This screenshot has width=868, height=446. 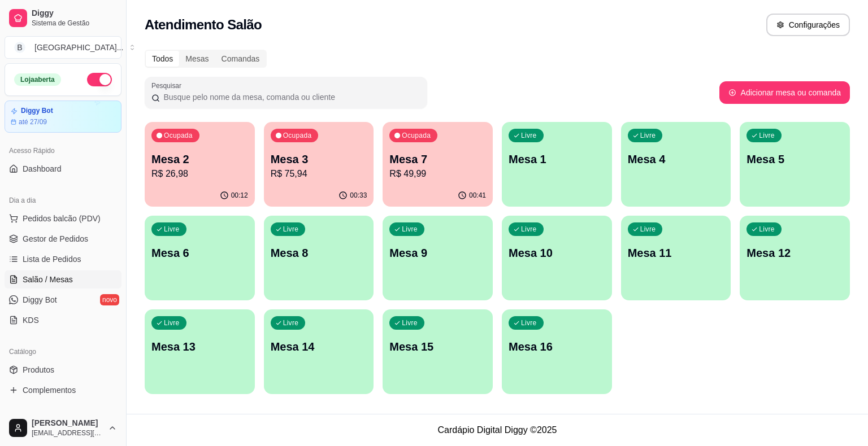 What do you see at coordinates (438, 258) in the screenshot?
I see `button: LivreMesa 9` at bounding box center [438, 258].